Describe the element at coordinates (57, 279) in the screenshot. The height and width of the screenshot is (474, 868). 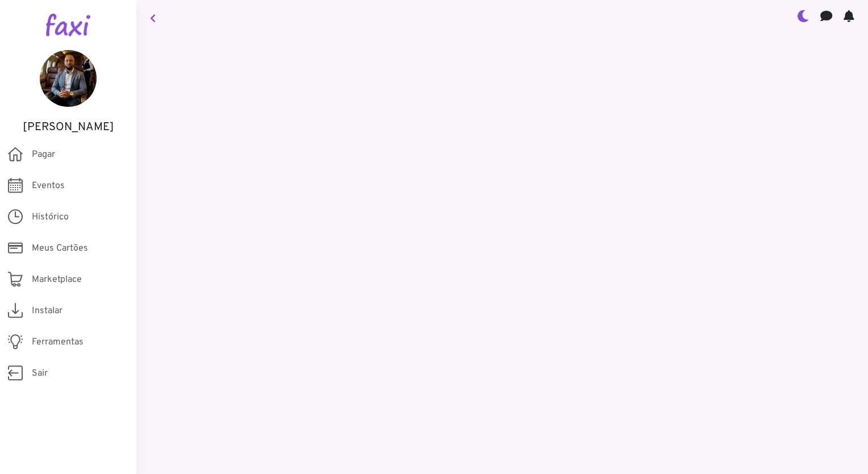
I see `span: Marketplace` at that location.